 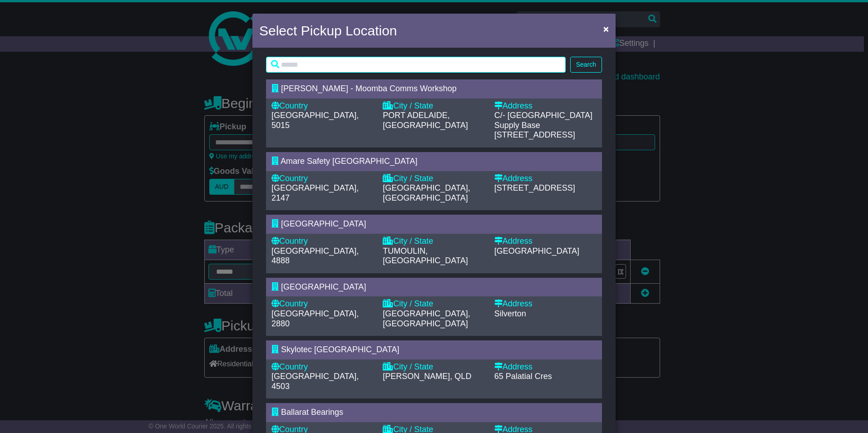 I want to click on h4: Select Pickup Location, so click(x=329, y=30).